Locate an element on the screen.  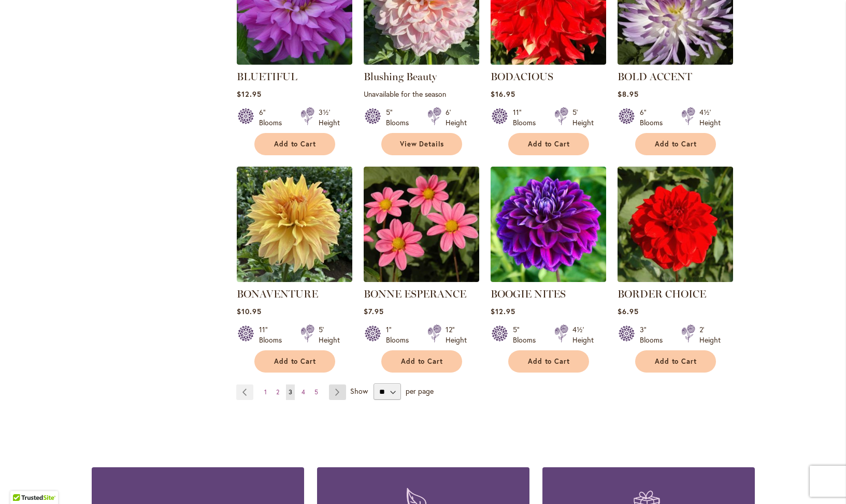
p: Unavailable for the season is located at coordinates (421, 94).